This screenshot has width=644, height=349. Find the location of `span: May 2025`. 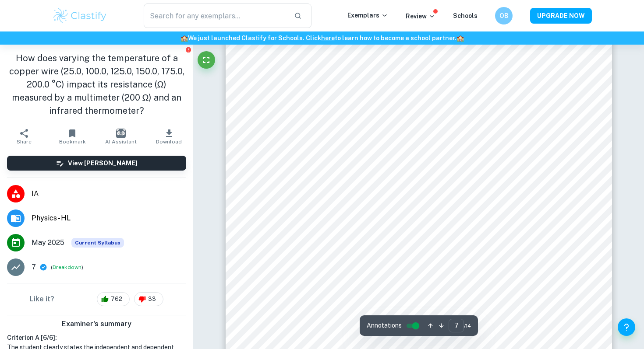

span: May 2025 is located at coordinates (48, 243).